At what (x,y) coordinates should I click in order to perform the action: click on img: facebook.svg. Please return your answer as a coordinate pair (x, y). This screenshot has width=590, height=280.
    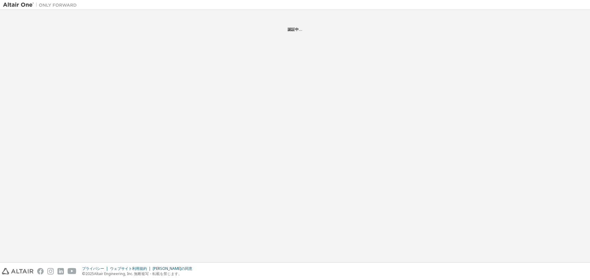
    Looking at the image, I should click on (40, 271).